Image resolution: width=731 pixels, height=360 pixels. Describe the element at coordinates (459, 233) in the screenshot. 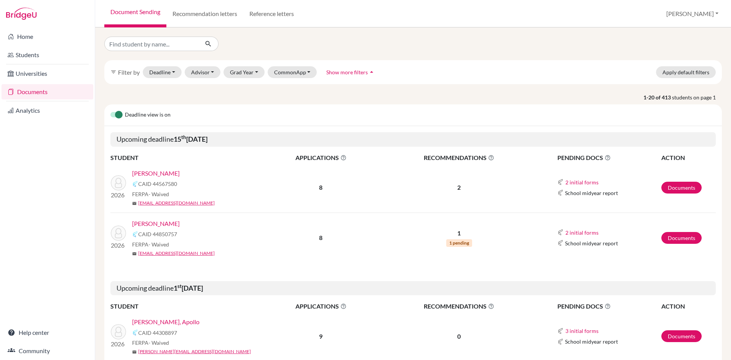

I see `p: 1` at that location.